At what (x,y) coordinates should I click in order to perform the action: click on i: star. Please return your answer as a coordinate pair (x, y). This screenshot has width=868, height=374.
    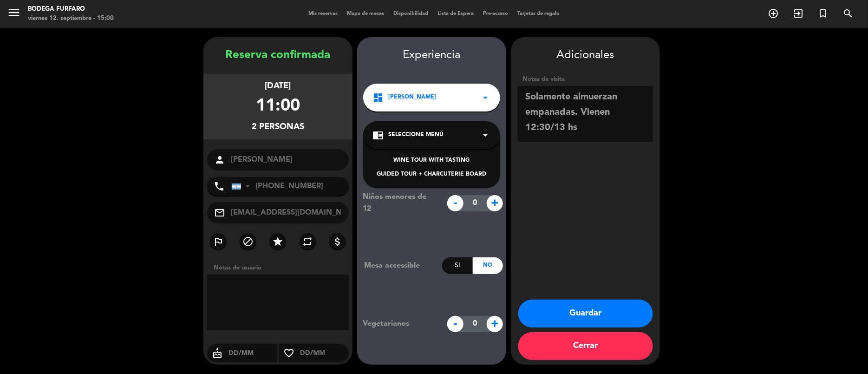
    Looking at the image, I should click on (278, 241).